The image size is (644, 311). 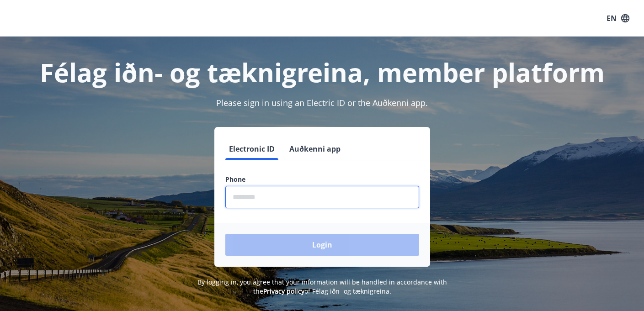 I want to click on button: Auðkenni app, so click(x=315, y=149).